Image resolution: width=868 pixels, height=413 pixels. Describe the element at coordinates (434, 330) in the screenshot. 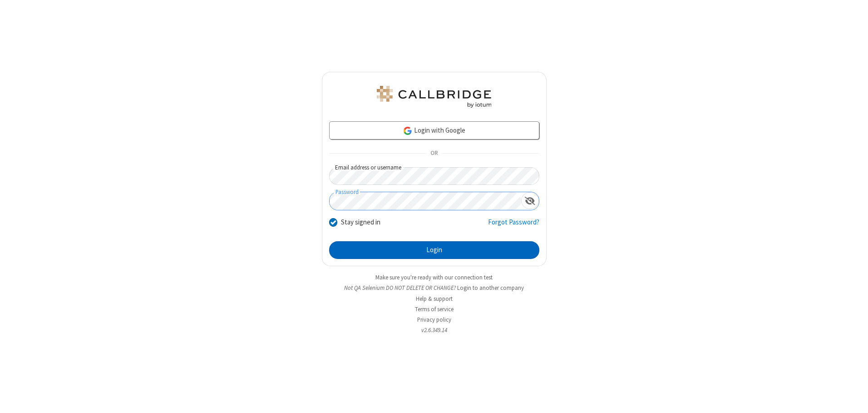

I see `li: v2.6.349.14` at that location.